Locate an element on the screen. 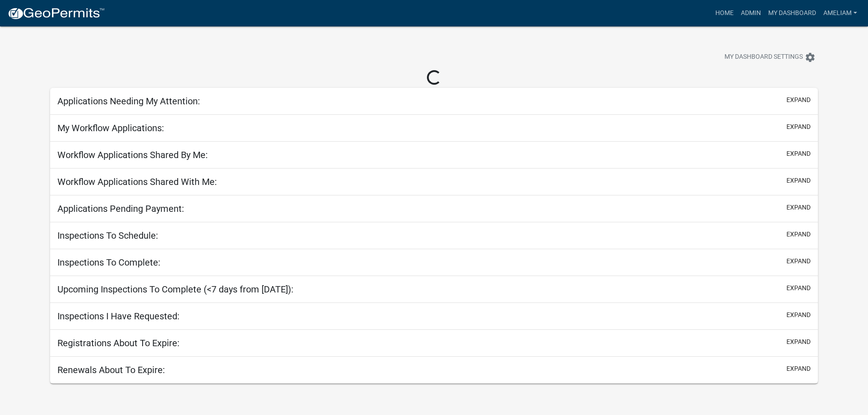  h5: Inspections I Have Requested: is located at coordinates (118, 316).